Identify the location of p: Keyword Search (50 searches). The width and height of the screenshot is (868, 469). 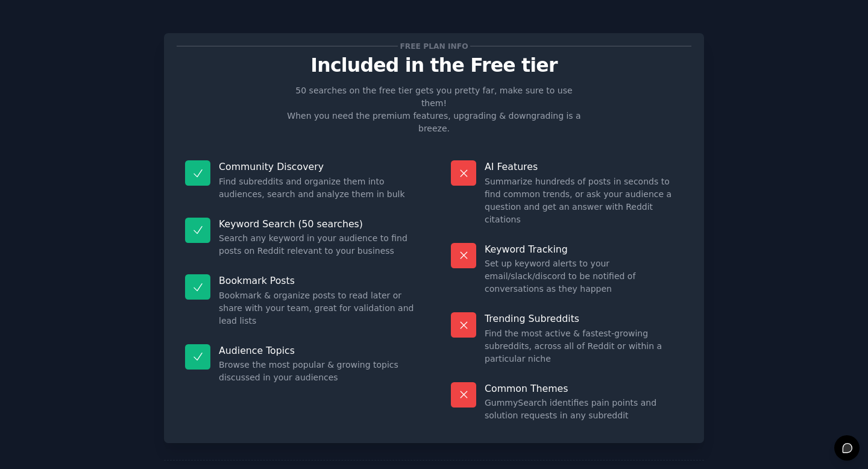
(318, 224).